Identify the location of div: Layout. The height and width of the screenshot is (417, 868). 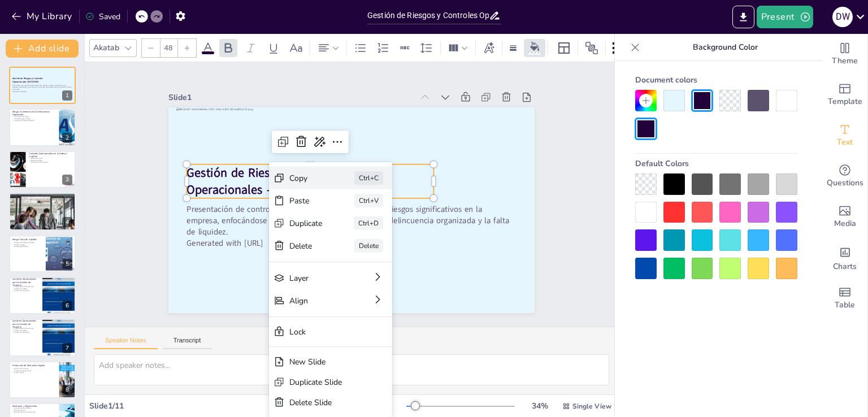
(564, 48).